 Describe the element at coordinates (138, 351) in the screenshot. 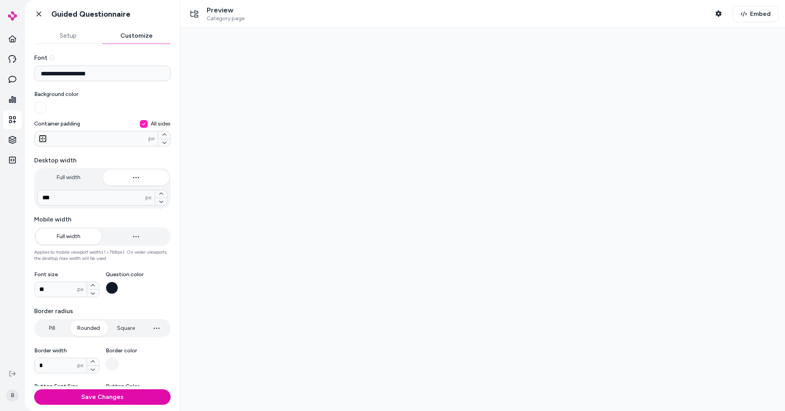

I see `span: Border color` at that location.